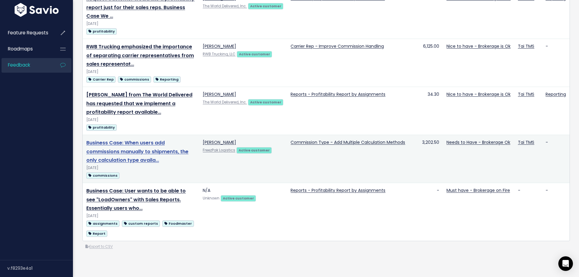 The width and height of the screenshot is (579, 277). Describe the element at coordinates (140, 55) in the screenshot. I see `a: RWB Trucking emphasized the importance of separating carrier representatives from sales representat…` at that location.